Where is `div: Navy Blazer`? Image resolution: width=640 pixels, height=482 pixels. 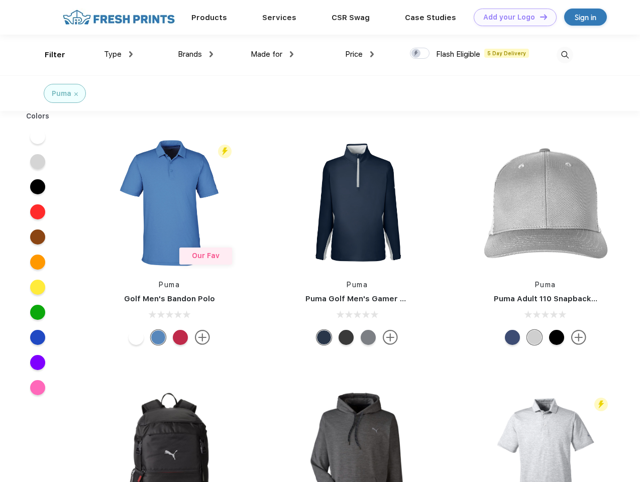
div: Navy Blazer is located at coordinates (324, 337).